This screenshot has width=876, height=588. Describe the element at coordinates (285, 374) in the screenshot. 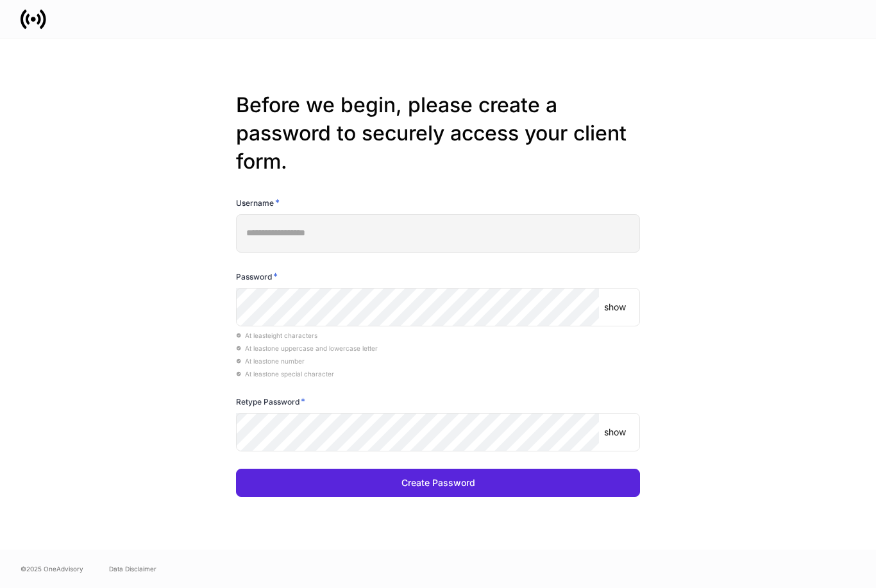

I see `span: At least one special character` at that location.